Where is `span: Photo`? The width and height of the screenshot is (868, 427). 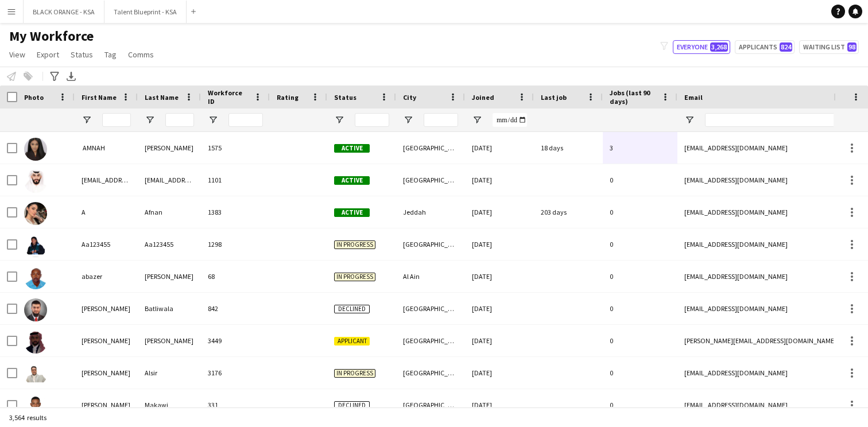 span: Photo is located at coordinates (34, 97).